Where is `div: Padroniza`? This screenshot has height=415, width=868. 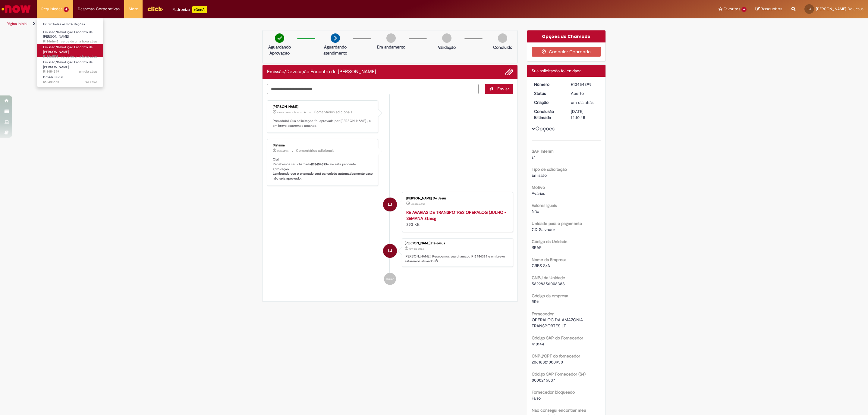
div: Padroniza is located at coordinates (189, 10).